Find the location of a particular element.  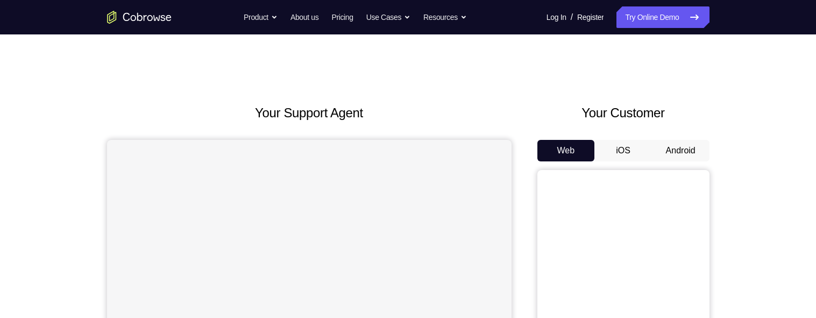

a: About us is located at coordinates (305, 17).